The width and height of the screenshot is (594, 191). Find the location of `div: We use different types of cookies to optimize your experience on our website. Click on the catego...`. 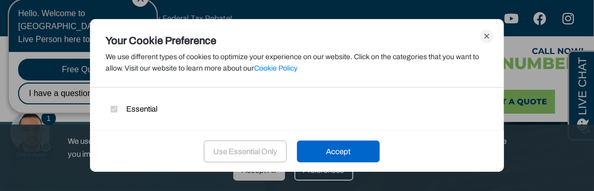

div: We use different types of cookies to optimize your experience on our website. Click on the catego... is located at coordinates (297, 63).